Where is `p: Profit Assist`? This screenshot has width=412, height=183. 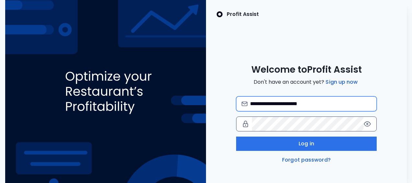
p: Profit Assist is located at coordinates (242, 14).